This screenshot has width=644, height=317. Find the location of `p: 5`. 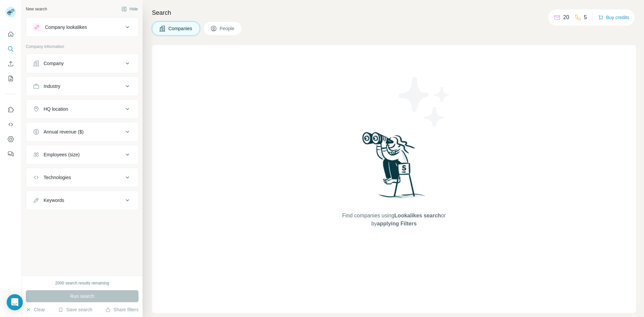

p: 5 is located at coordinates (585, 18).